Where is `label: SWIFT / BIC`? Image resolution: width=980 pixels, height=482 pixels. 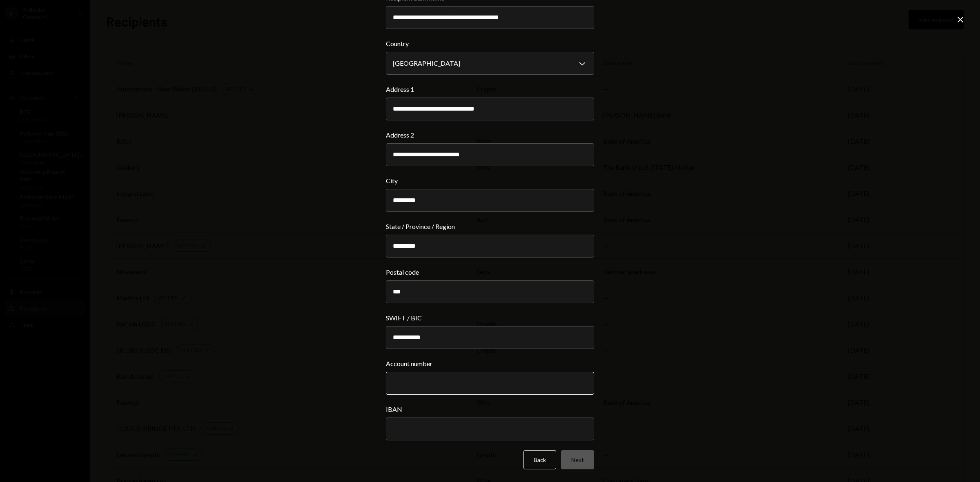
label: SWIFT / BIC is located at coordinates (490, 318).